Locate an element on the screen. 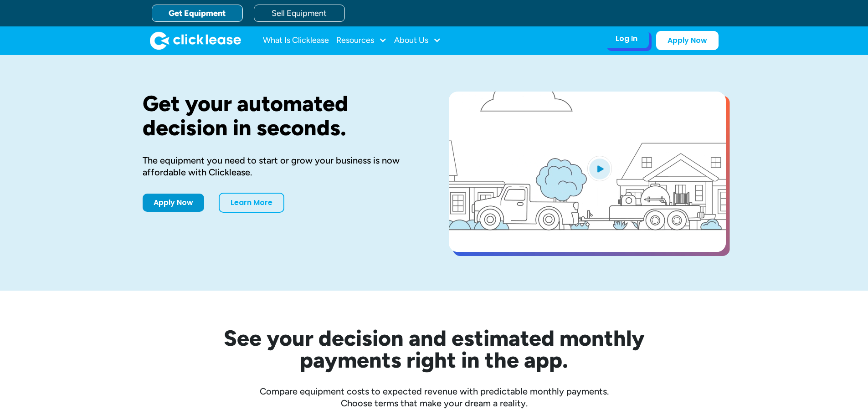 Image resolution: width=868 pixels, height=415 pixels. a: open lightbox is located at coordinates (588, 172).